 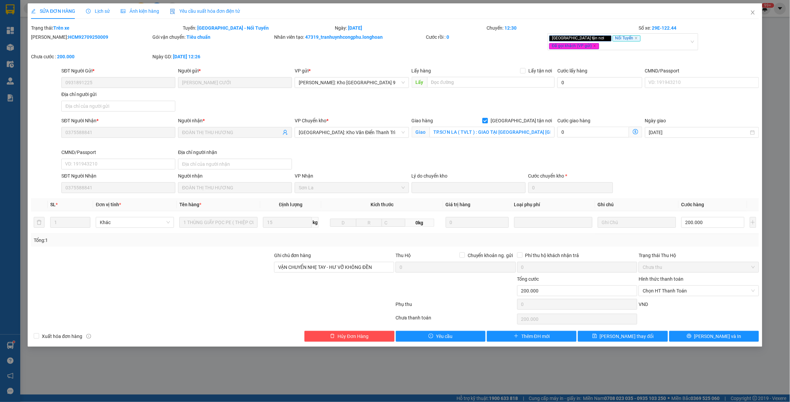 What do you see at coordinates (123, 11) in the screenshot?
I see `span: picture` at bounding box center [123, 11].